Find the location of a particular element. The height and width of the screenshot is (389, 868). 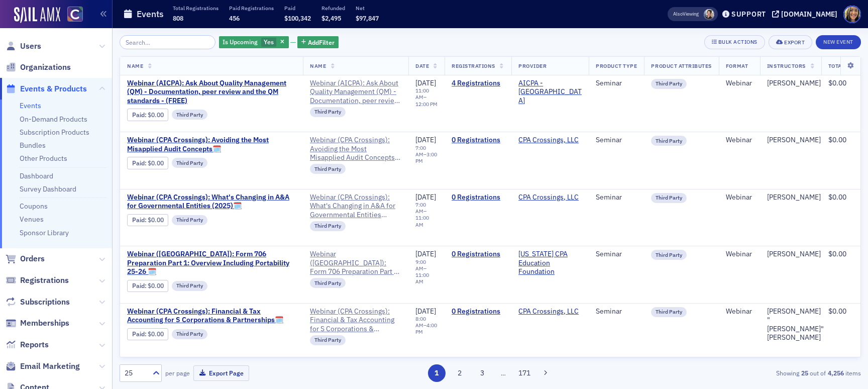

button: 171 is located at coordinates (525, 372).